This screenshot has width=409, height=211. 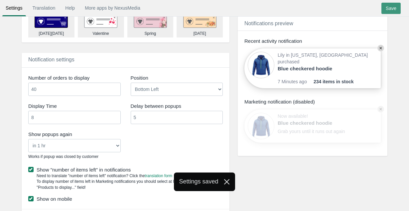 What do you see at coordinates (268, 23) in the screenshot?
I see `span: Notifications preview` at bounding box center [268, 23].